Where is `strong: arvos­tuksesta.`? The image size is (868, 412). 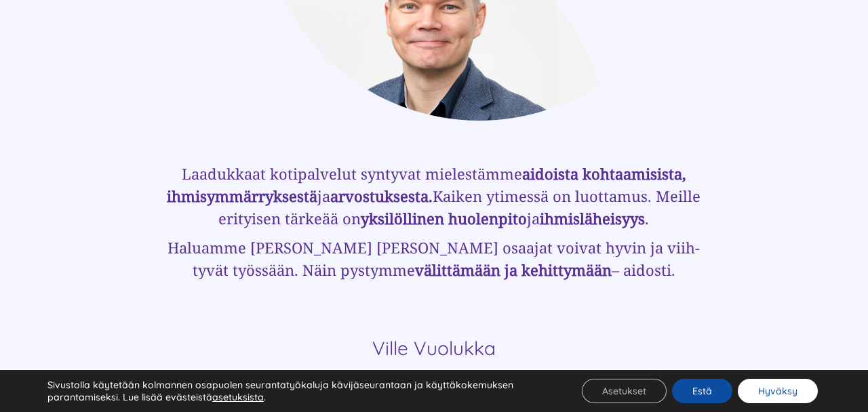
strong: arvos­tuksesta. is located at coordinates (381, 196).